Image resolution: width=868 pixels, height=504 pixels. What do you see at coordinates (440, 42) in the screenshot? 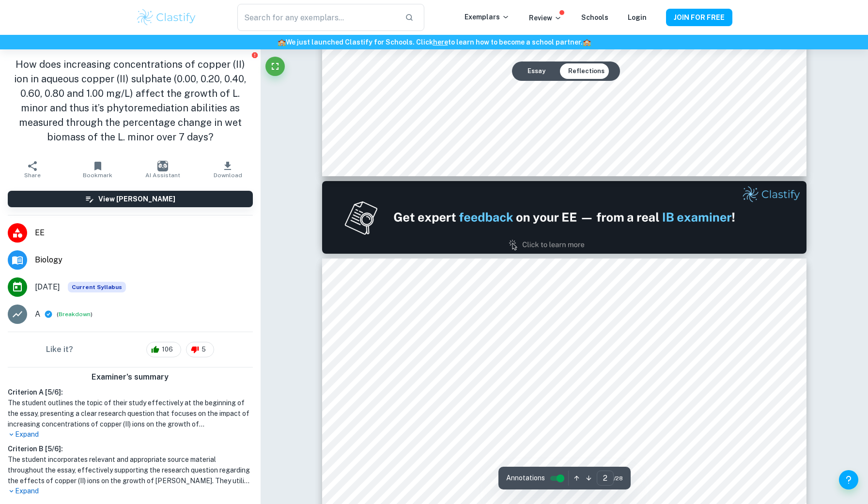
I see `a: here` at bounding box center [440, 42].